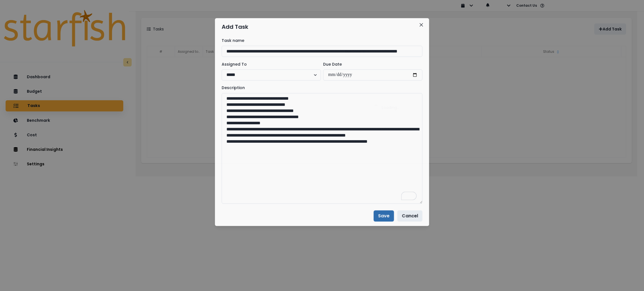 Image resolution: width=644 pixels, height=291 pixels. What do you see at coordinates (421, 25) in the screenshot?
I see `button: Close` at bounding box center [421, 25].